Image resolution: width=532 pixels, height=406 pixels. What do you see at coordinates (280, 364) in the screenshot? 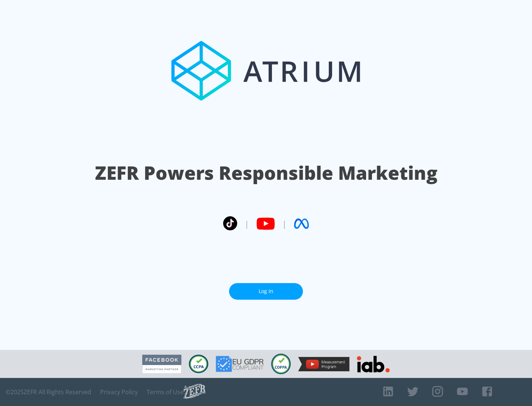
I see `img: COPPA Compliant` at bounding box center [280, 364].